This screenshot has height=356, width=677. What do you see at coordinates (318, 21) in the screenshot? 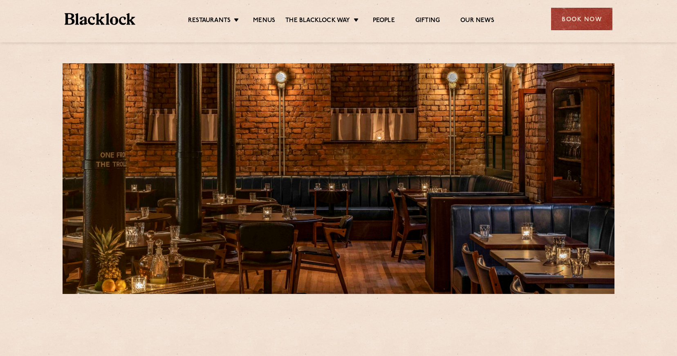
I see `a: The Blacklock Way` at bounding box center [318, 21].